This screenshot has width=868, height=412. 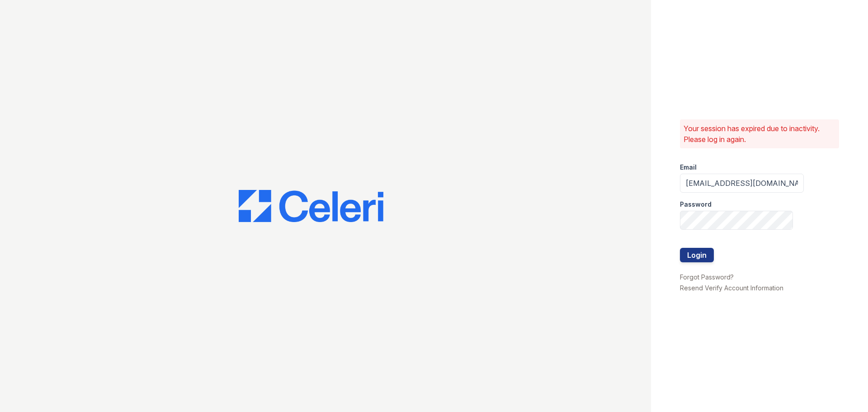 What do you see at coordinates (706, 276) in the screenshot?
I see `a: Forgot Password?` at bounding box center [706, 276].